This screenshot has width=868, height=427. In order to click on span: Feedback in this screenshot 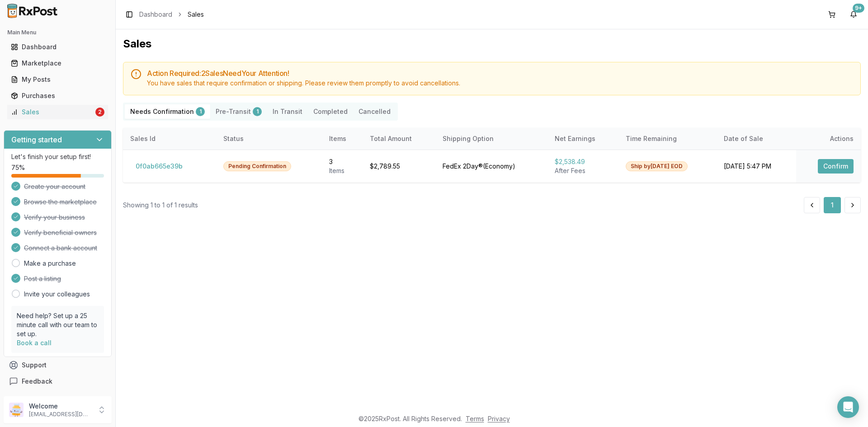, I will do `click(37, 382)`.